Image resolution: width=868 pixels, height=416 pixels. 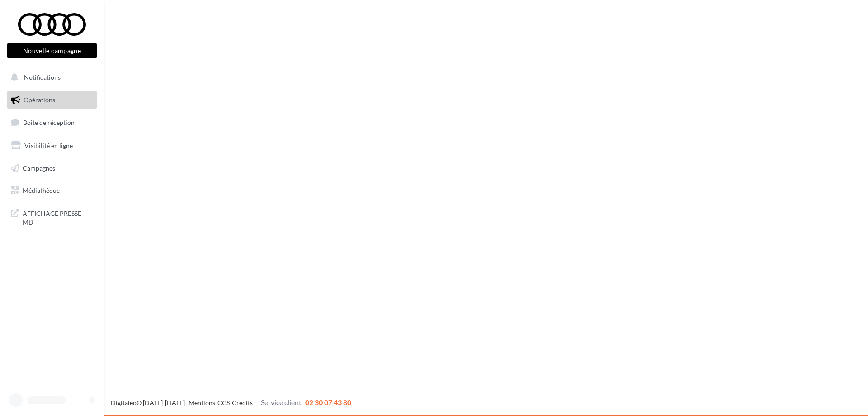 I want to click on a: Opérations, so click(x=52, y=100).